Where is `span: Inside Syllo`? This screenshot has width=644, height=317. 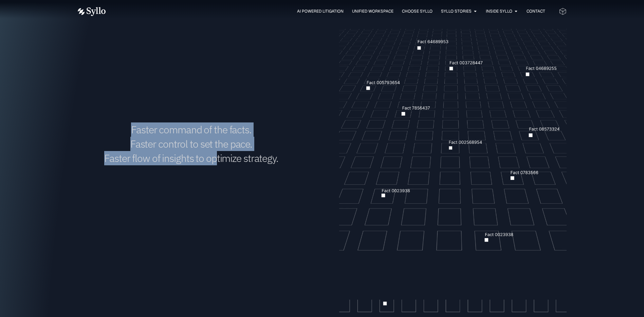 span: Inside Syllo is located at coordinates (499, 11).